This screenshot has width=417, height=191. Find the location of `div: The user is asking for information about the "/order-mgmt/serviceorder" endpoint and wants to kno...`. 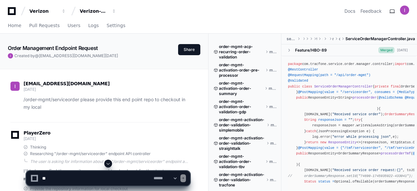

div: The user is asking for information about the "/order-mgmt/serviceorder" endpoint and wants to kno... is located at coordinates (110, 162).